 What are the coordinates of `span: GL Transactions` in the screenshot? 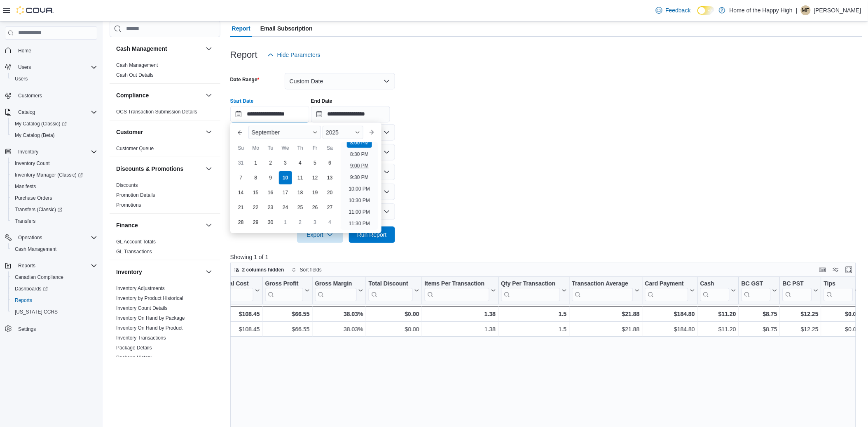 It's located at (134, 251).